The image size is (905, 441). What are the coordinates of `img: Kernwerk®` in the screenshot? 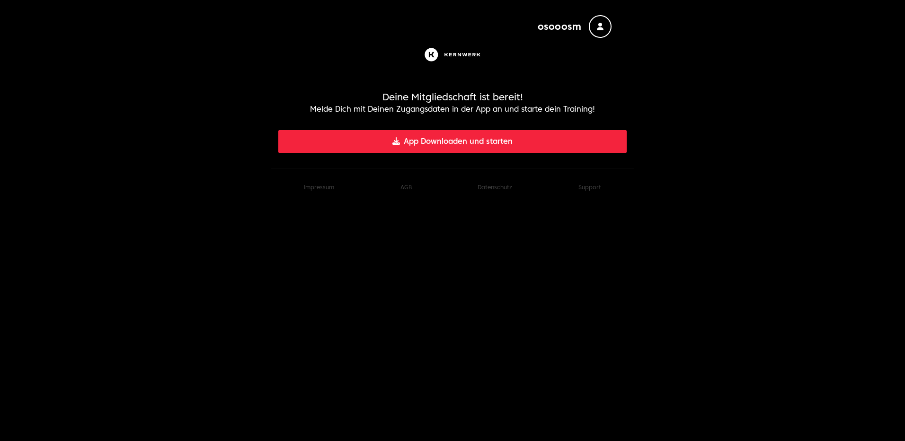 It's located at (453, 54).